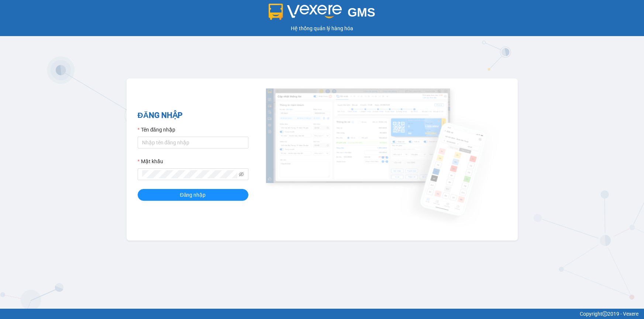 The image size is (644, 319). What do you see at coordinates (604, 314) in the screenshot?
I see `span: copyright` at bounding box center [604, 314].